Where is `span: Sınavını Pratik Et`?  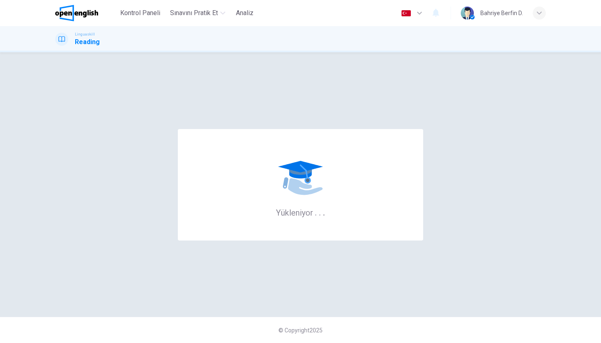
span: Sınavını Pratik Et is located at coordinates (194, 13).